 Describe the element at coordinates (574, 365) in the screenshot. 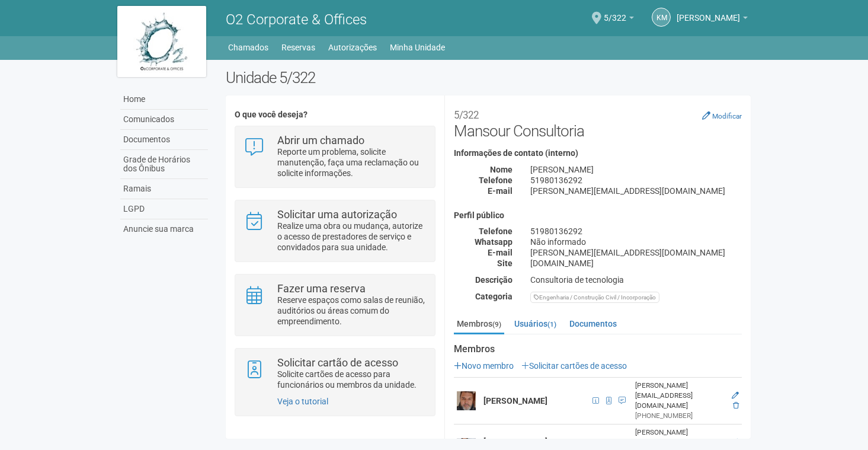

I see `a: Solicitar cartões de acesso` at that location.